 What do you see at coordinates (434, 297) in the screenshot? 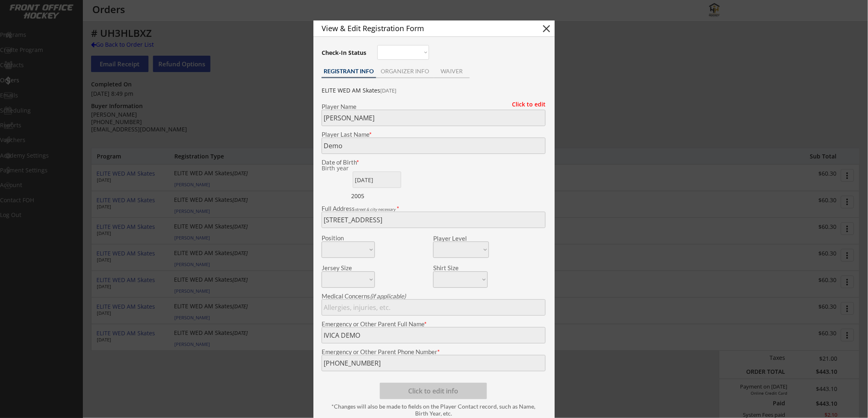
I see `div: Medical Concerns` at bounding box center [434, 297].